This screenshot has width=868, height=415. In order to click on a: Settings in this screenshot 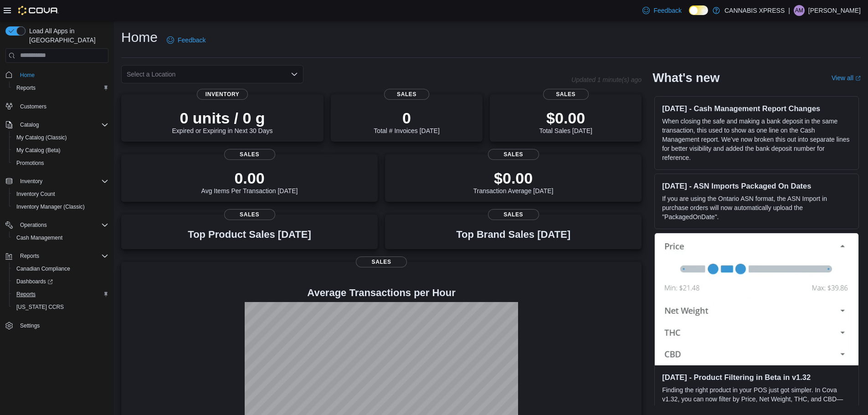, I will do `click(29, 326)`.